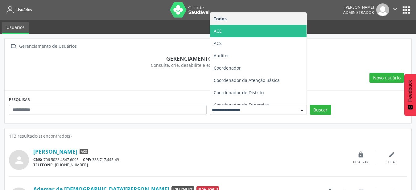 Image resolution: width=416 pixels, height=190 pixels. Describe the element at coordinates (383, 10) in the screenshot. I see `img: img` at that location.